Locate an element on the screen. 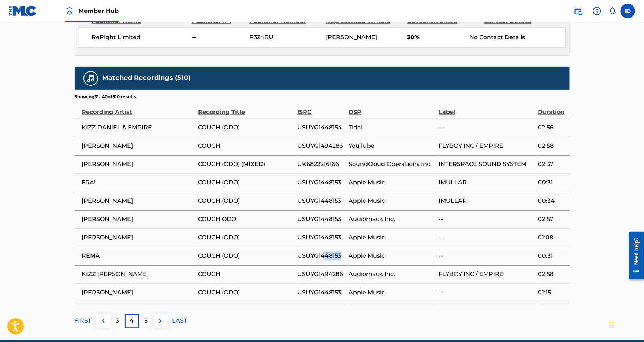  p: 4 is located at coordinates (132, 321).